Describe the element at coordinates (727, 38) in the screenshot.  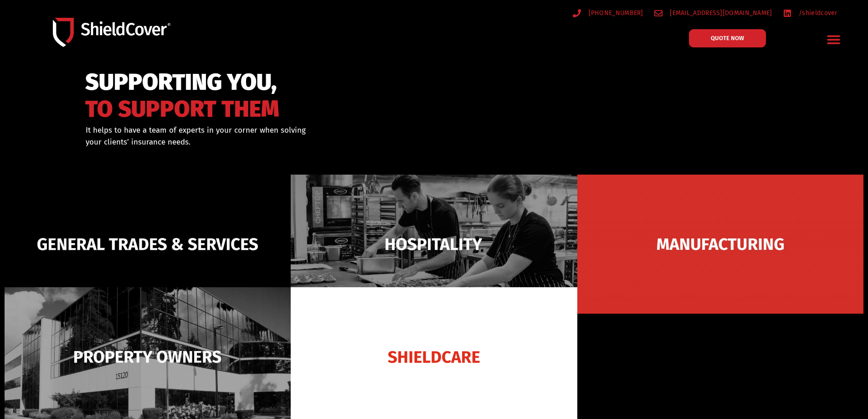
I see `a: QUOTE NOW` at that location.